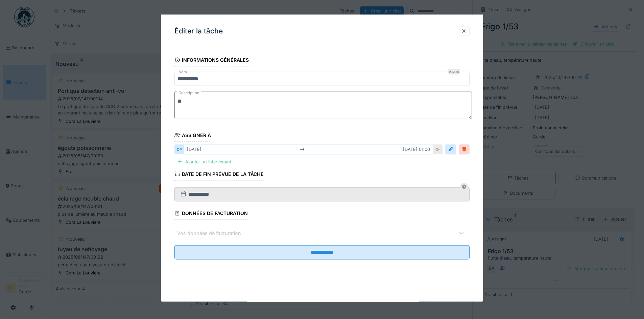  I want to click on div: Vos données de facturation, so click(213, 233).